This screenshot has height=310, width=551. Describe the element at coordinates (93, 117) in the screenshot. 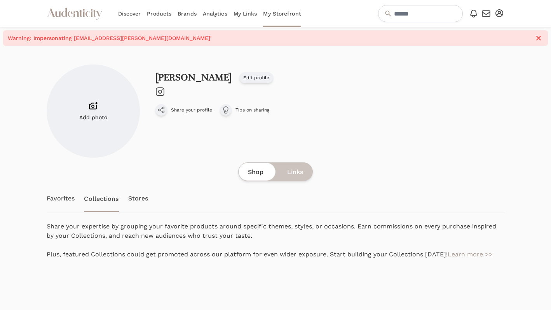

I see `span: Add photo` at that location.